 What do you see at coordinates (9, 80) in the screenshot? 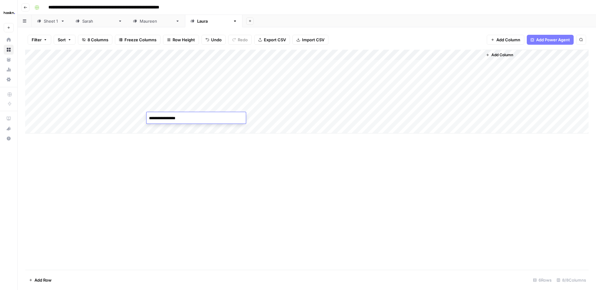
I see `a: Settings` at bounding box center [9, 80].